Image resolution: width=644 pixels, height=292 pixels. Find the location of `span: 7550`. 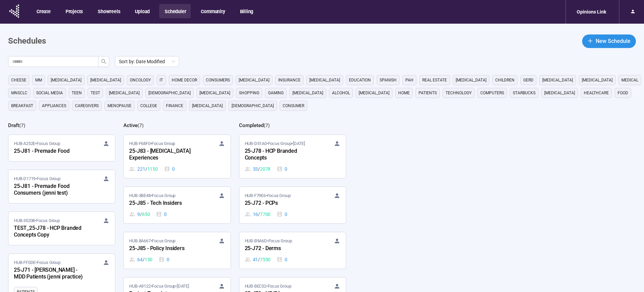

span: 7550 is located at coordinates (265, 259).